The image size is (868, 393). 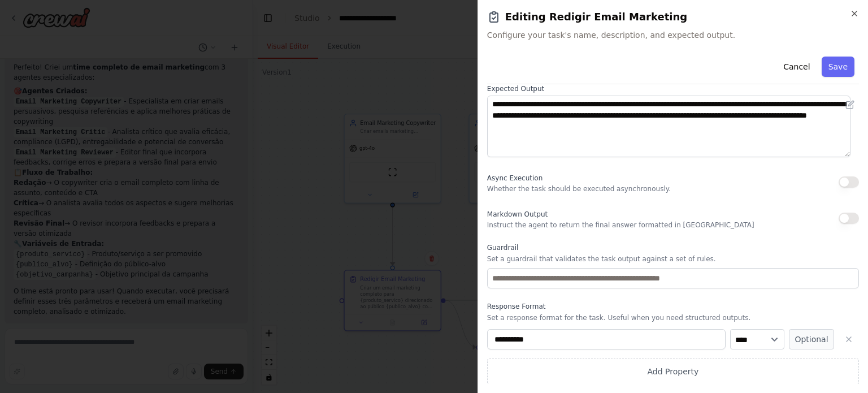 What do you see at coordinates (673, 247) in the screenshot?
I see `label: Guardrail` at bounding box center [673, 247].